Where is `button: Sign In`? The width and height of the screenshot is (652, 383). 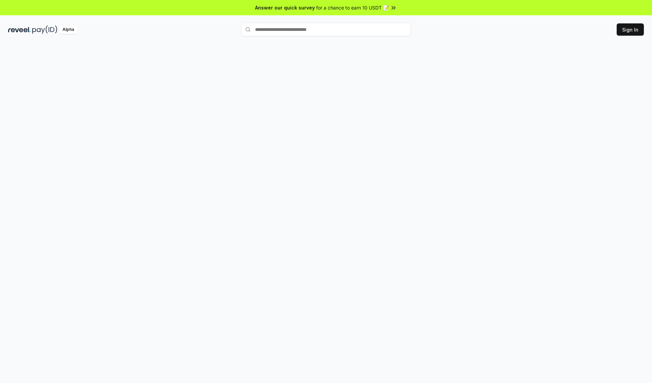 button: Sign In is located at coordinates (630, 30).